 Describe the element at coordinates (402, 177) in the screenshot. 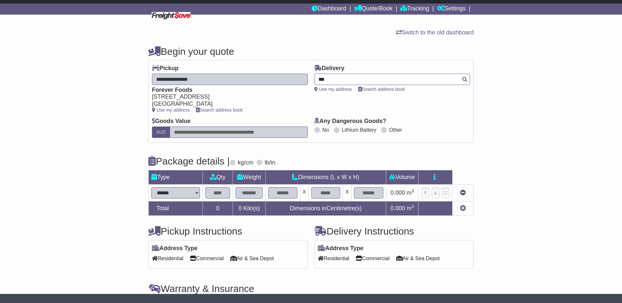

I see `td: Volume` at that location.